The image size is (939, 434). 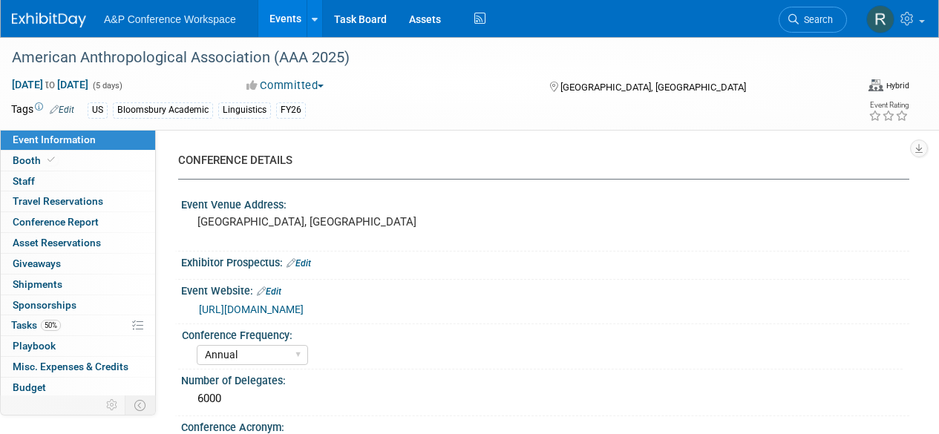 I want to click on span: Shipments, so click(x=37, y=284).